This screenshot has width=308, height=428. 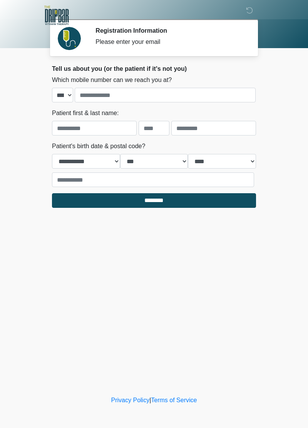 What do you see at coordinates (170, 42) in the screenshot?
I see `div: Please enter your email` at bounding box center [170, 42].